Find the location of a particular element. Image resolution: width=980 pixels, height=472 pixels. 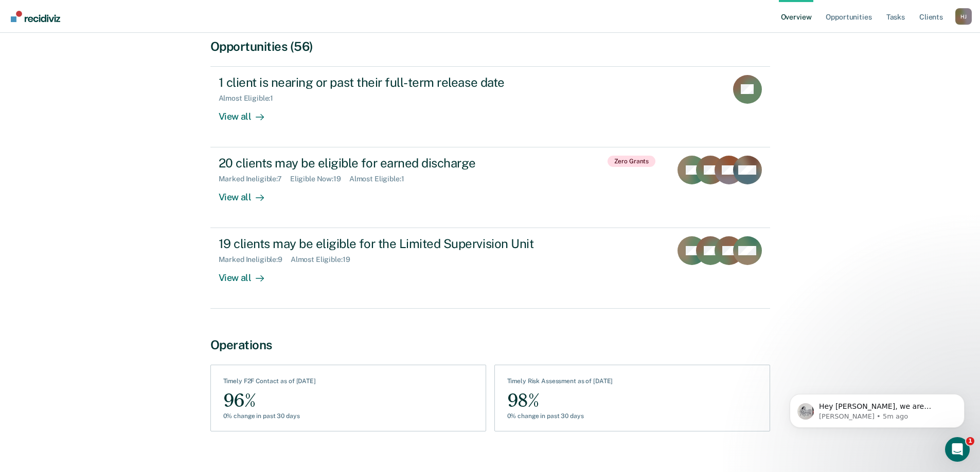

div: message notification from Kim, 5m ago. Hey Jonathan, we are working on a fix for this. is located at coordinates (103, 39).